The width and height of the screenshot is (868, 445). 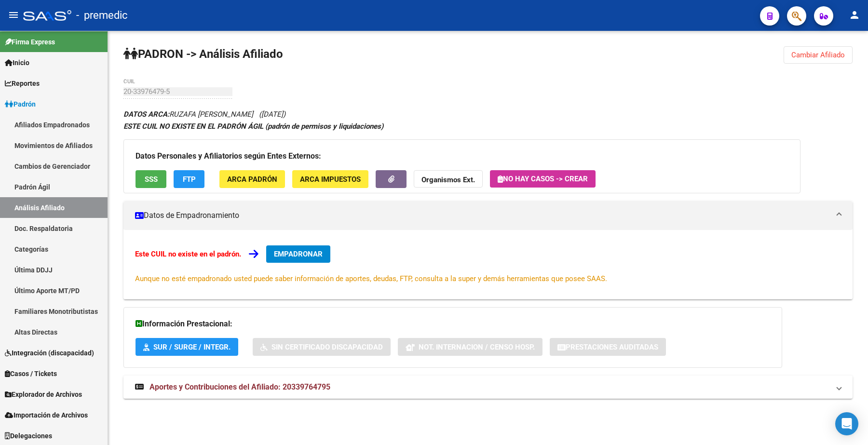 What do you see at coordinates (47, 415) in the screenshot?
I see `span: Importación de Archivos` at bounding box center [47, 415].